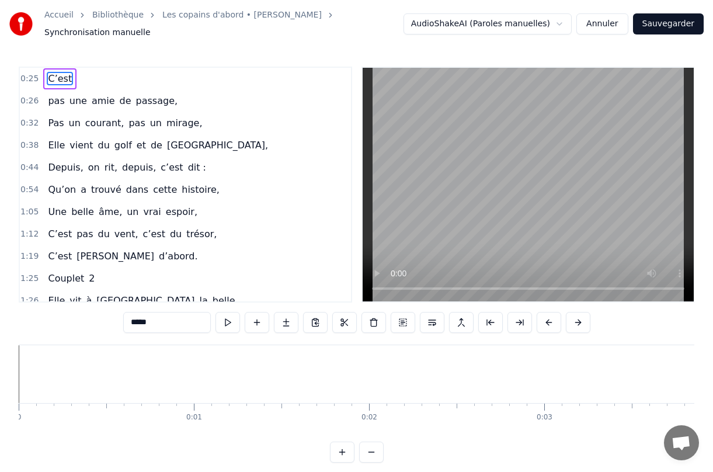 Image resolution: width=713 pixels, height=472 pixels. Describe the element at coordinates (182, 211) in the screenshot. I see `span: espoir,` at that location.